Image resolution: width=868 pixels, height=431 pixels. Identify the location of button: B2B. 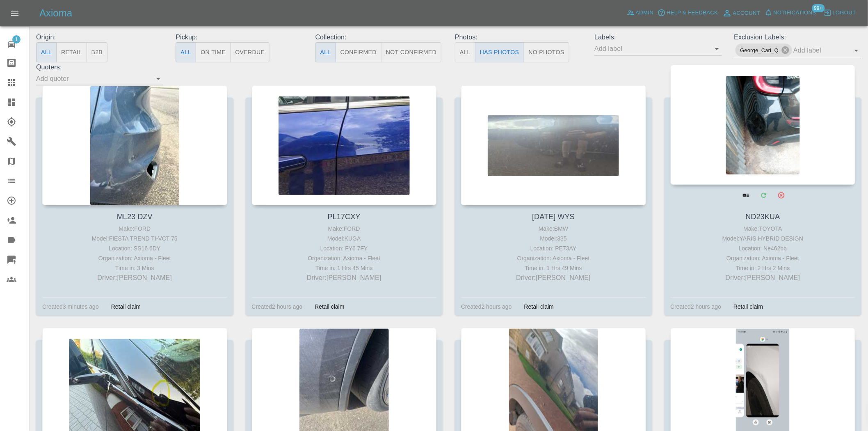
(97, 52).